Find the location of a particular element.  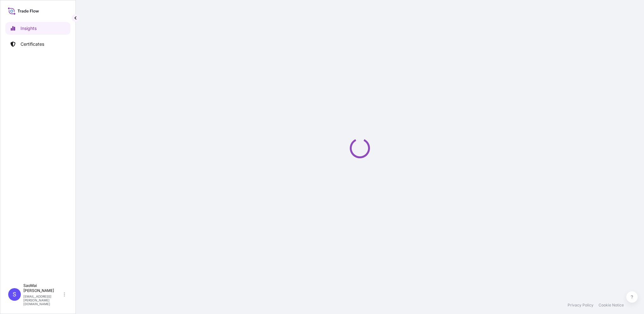

p: Privacy Policy is located at coordinates (581, 305).